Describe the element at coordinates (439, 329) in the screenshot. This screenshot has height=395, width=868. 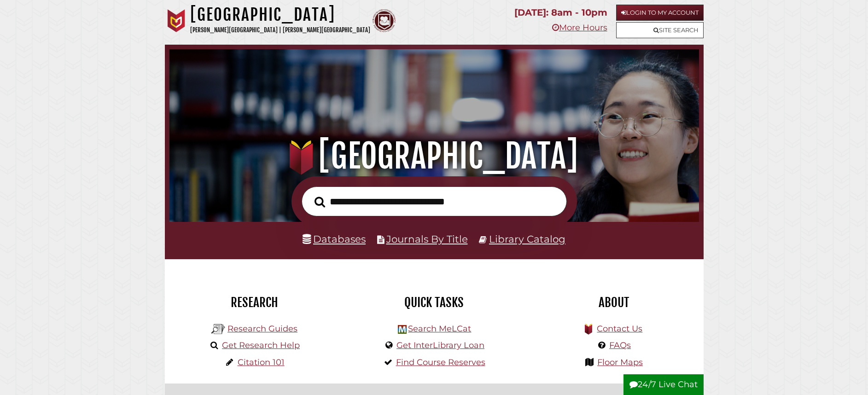
I see `a: Search MeLCat` at that location.